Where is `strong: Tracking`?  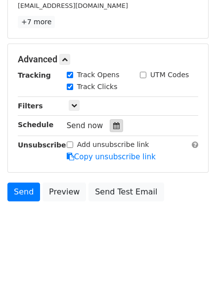 strong: Tracking is located at coordinates (34, 75).